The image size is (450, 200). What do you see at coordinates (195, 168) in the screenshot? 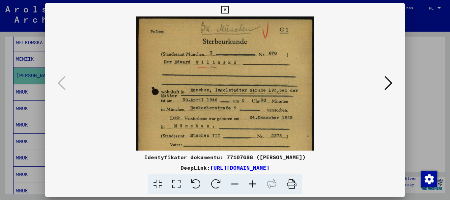
I see `font: DeepLink:` at bounding box center [195, 168].